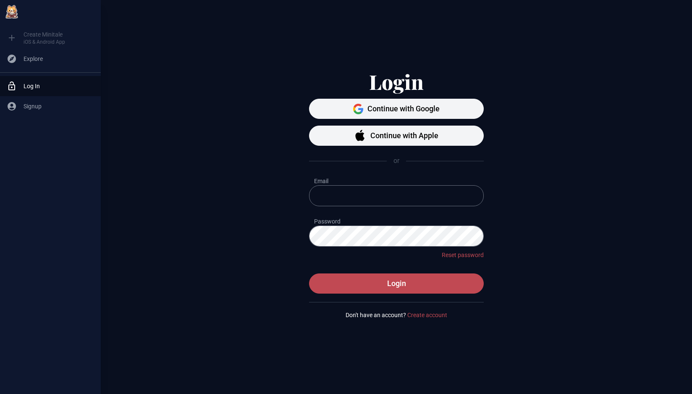 This screenshot has height=394, width=692. I want to click on h1: Login, so click(396, 82).